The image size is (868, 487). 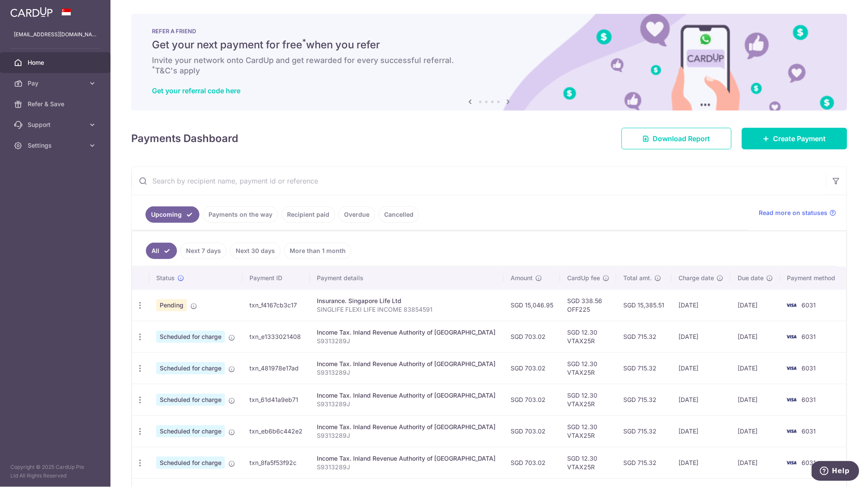 I want to click on span: CardUp fee, so click(x=584, y=278).